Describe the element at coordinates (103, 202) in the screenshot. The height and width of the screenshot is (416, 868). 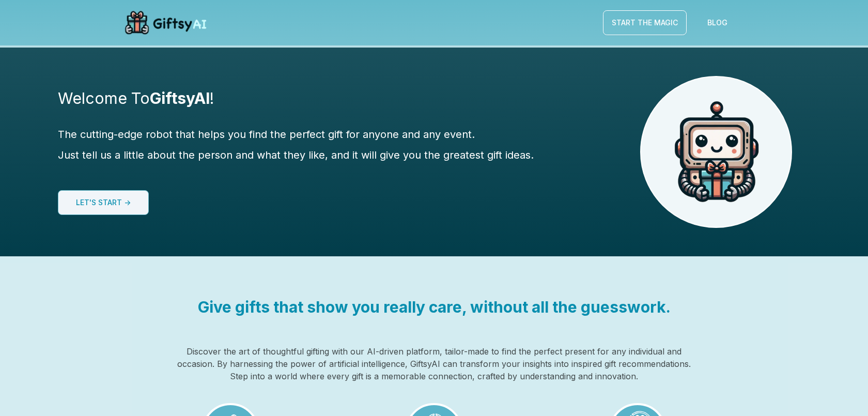
I see `a: Let's start ->` at that location.